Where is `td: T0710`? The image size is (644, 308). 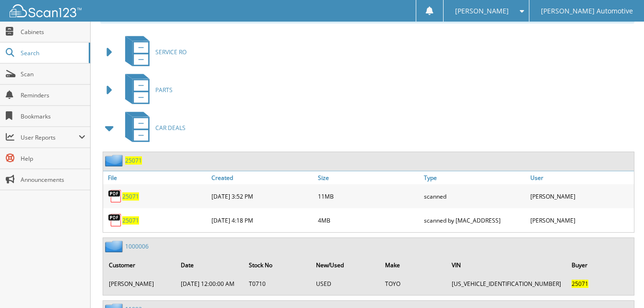 td: T0710 is located at coordinates (277, 284).